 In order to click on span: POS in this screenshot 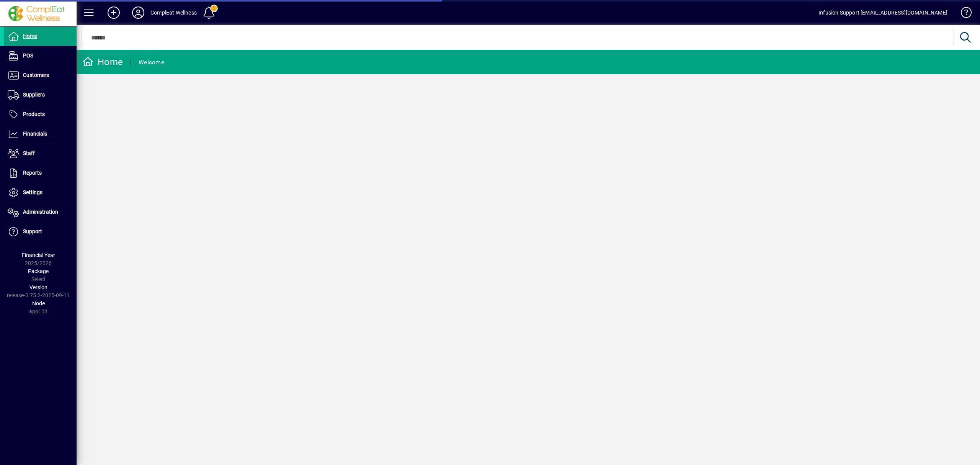, I will do `click(28, 56)`.